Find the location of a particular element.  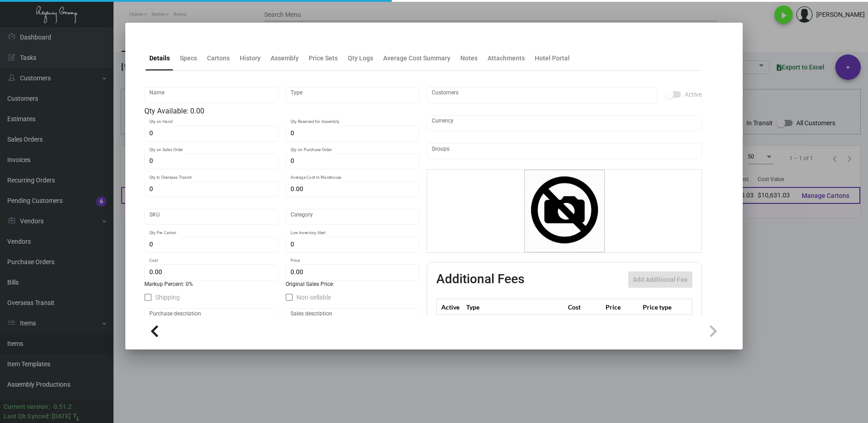

div: Average Cost Summary is located at coordinates (417, 58).